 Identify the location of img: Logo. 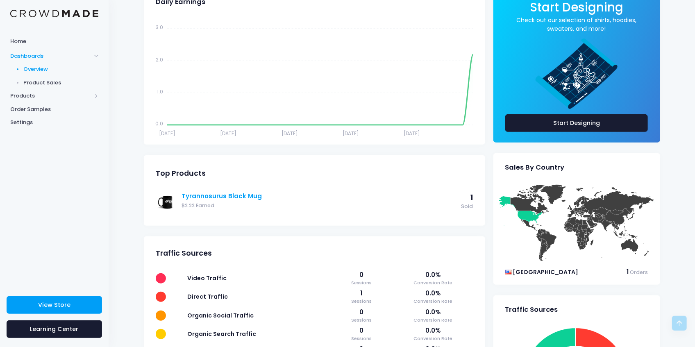
(54, 14).